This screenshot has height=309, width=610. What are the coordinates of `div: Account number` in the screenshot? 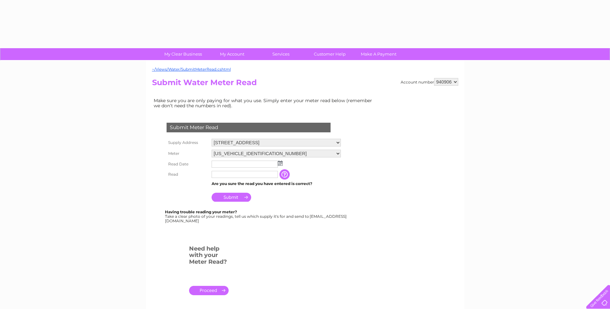 It's located at (429, 82).